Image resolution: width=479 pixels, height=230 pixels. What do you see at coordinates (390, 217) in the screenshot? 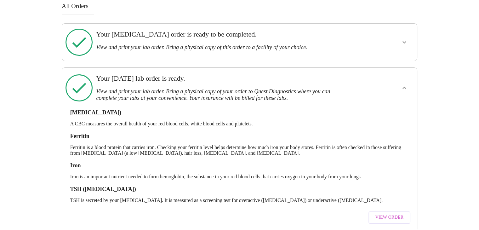
I see `button: View Order` at bounding box center [390, 217].